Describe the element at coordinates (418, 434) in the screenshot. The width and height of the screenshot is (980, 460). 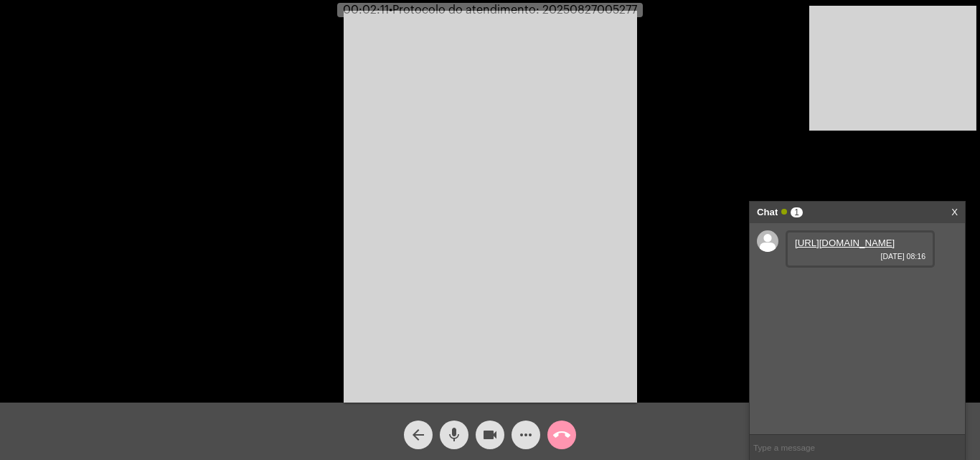
I see `mat-icon: arrow_back` at that location.